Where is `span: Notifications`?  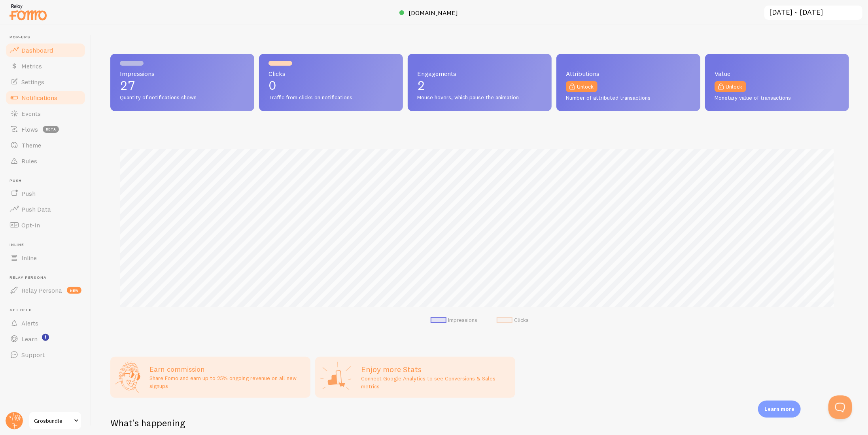
span: Notifications is located at coordinates (39, 98).